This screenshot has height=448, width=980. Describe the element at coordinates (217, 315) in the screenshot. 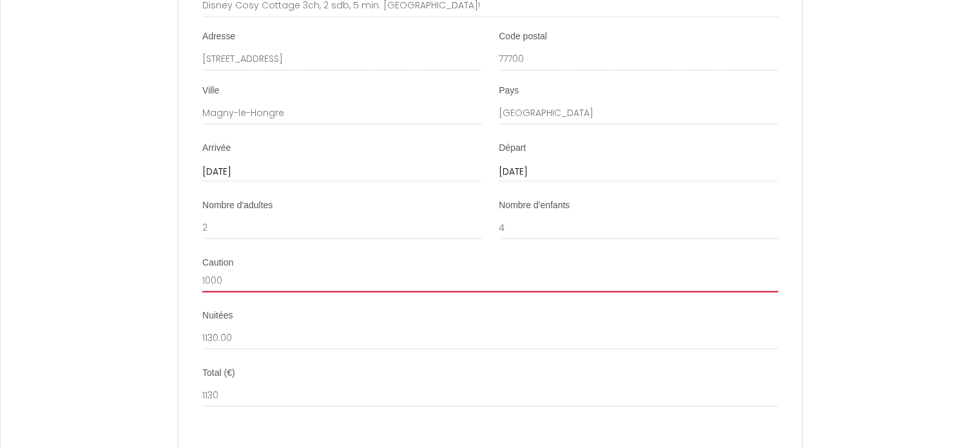

I see `label: Nuitées` at that location.